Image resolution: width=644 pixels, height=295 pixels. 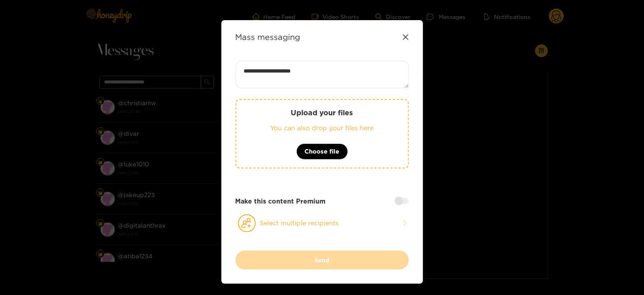 I want to click on button: Select multiple recipients, so click(x=322, y=223).